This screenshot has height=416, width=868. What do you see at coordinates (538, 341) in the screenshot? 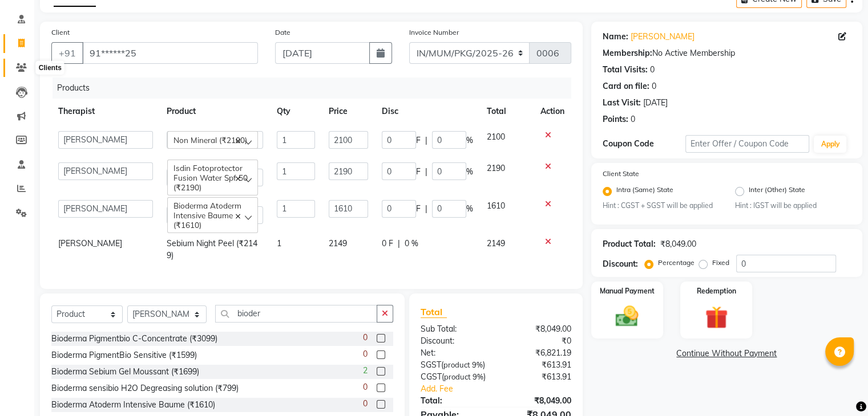
I see `div: ₹0` at bounding box center [538, 341].